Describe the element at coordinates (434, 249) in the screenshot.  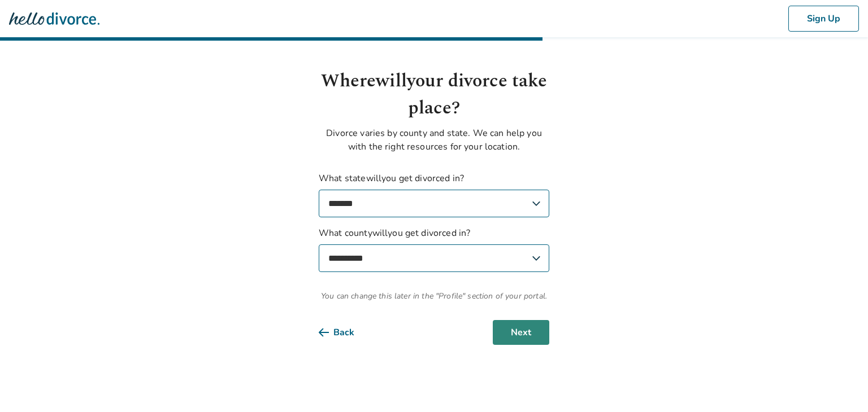
I see `label: What county will you get divorced in?` at that location.